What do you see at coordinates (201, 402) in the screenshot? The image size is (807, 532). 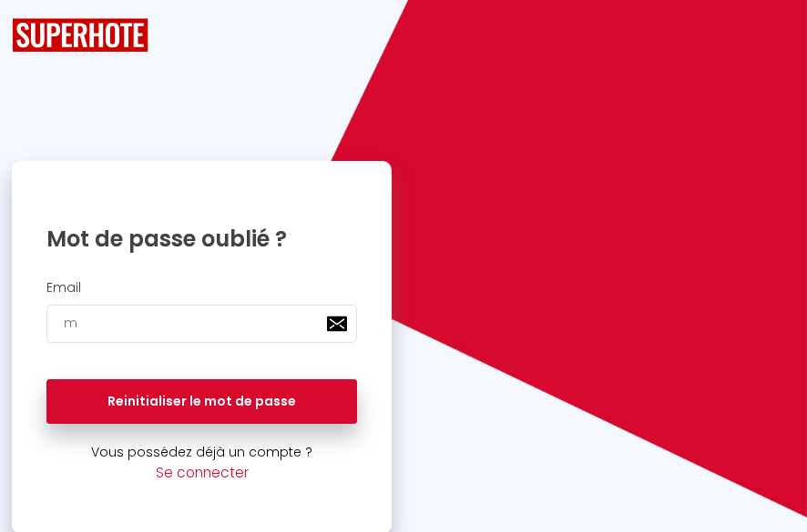 I see `button: Reinitialiser le mot de passe` at bounding box center [201, 402].